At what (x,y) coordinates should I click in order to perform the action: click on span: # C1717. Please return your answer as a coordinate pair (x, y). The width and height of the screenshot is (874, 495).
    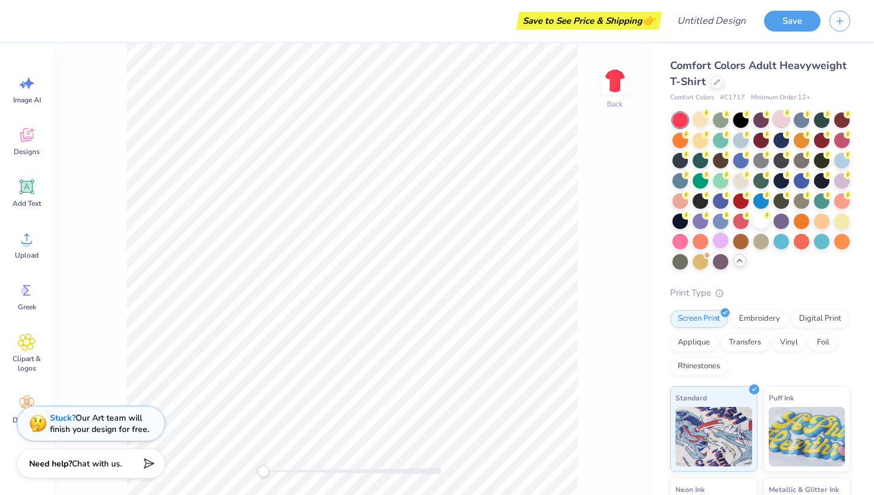
    Looking at the image, I should click on (733, 98).